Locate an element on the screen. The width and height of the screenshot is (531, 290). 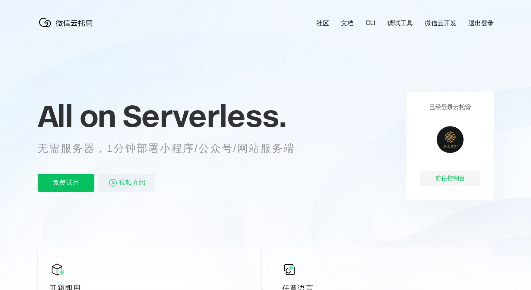
div: 前往控制台 is located at coordinates (450, 178).